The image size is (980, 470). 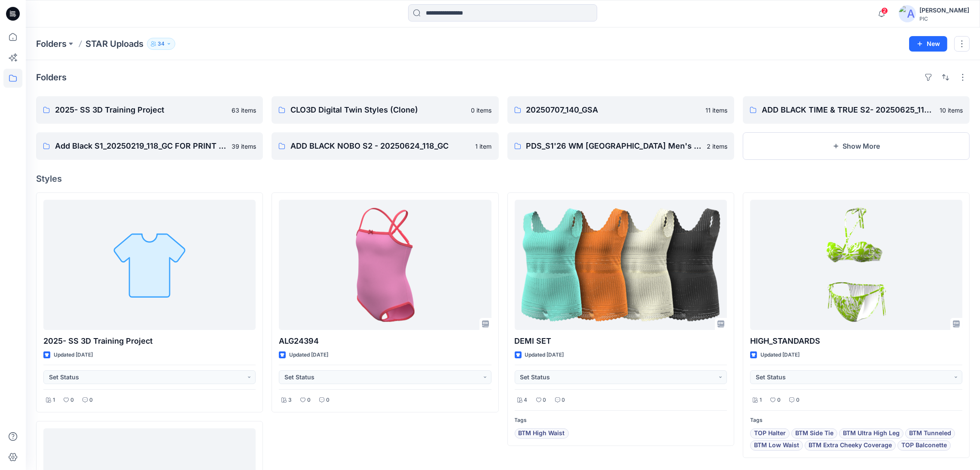 I want to click on a: Folders, so click(x=51, y=43).